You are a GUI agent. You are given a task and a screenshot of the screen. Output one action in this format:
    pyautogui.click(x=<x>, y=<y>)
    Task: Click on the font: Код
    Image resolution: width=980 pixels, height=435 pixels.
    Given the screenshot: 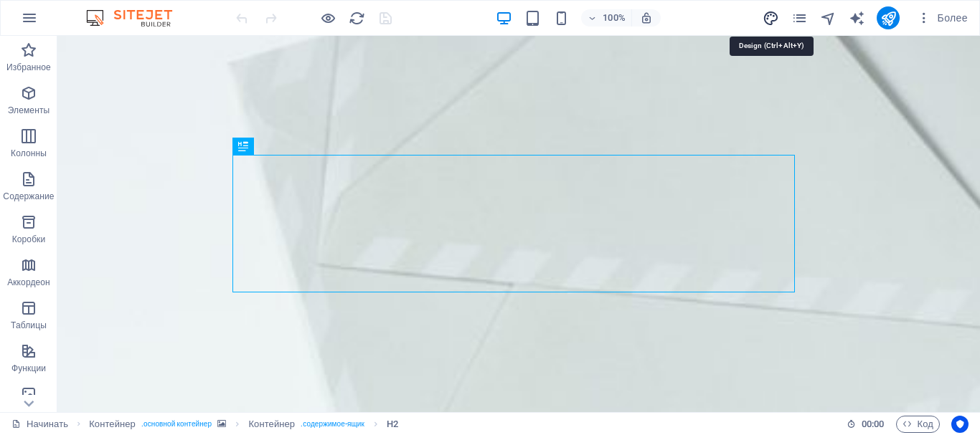 What is the action you would take?
    pyautogui.click(x=925, y=424)
    